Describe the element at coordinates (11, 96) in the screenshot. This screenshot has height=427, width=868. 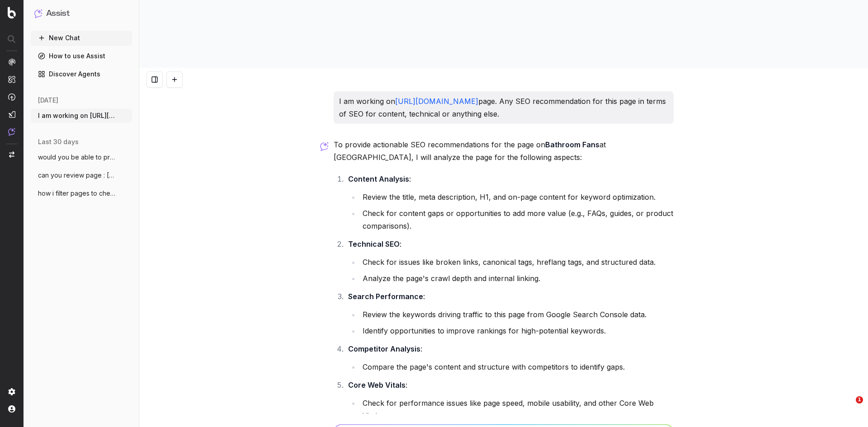
I see `img: Activation` at that location.